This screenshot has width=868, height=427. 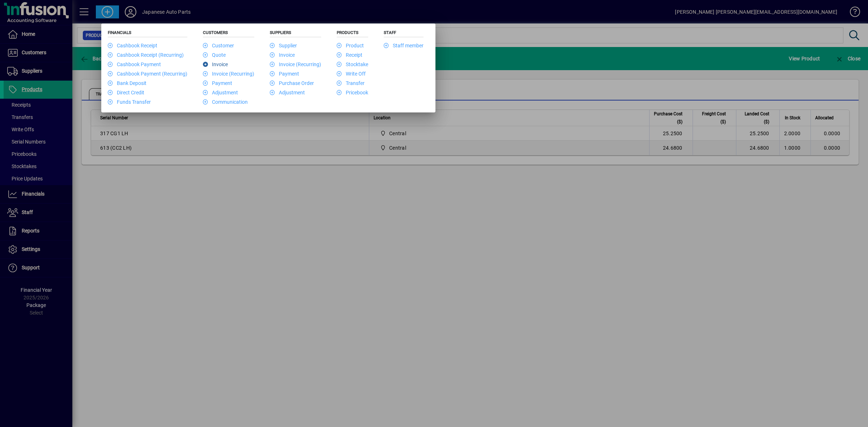 What do you see at coordinates (352, 74) in the screenshot?
I see `a: Write Off` at bounding box center [352, 74].